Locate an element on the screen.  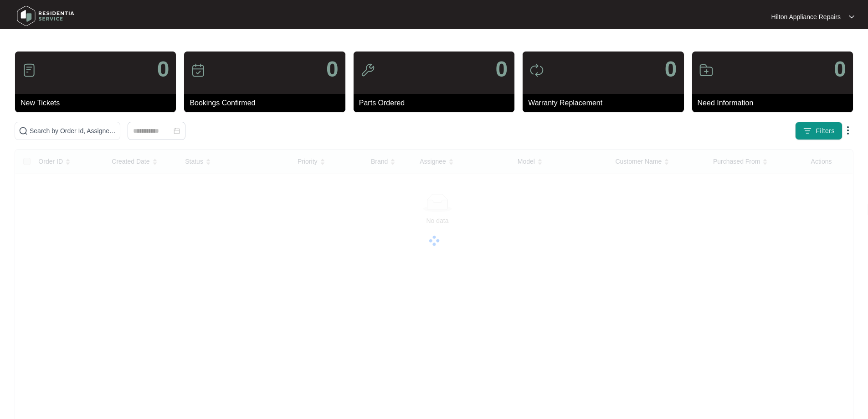
img: search-icon is located at coordinates (23, 131).